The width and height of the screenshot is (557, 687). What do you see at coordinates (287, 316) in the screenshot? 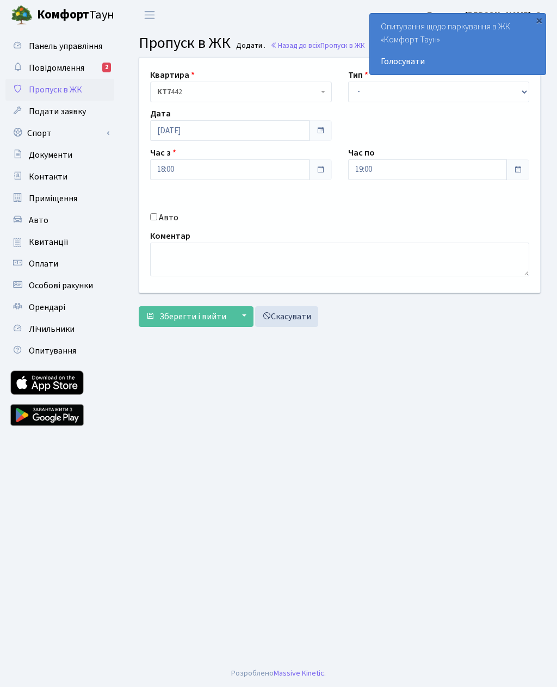
I see `a: Скасувати` at bounding box center [287, 316].